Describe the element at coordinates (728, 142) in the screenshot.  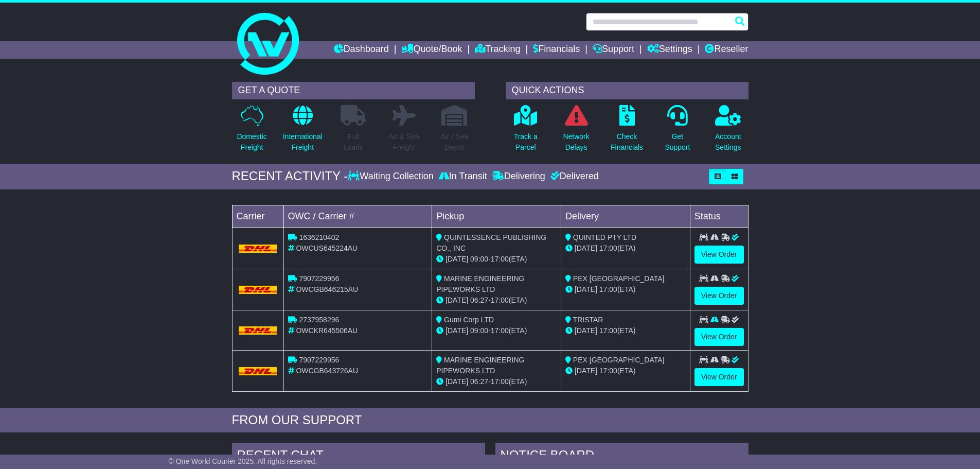
I see `p: Account Settings` at that location.